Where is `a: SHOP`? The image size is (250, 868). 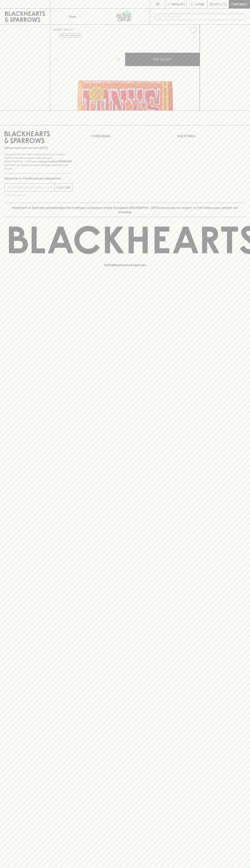 a: SHOP is located at coordinates (68, 29).